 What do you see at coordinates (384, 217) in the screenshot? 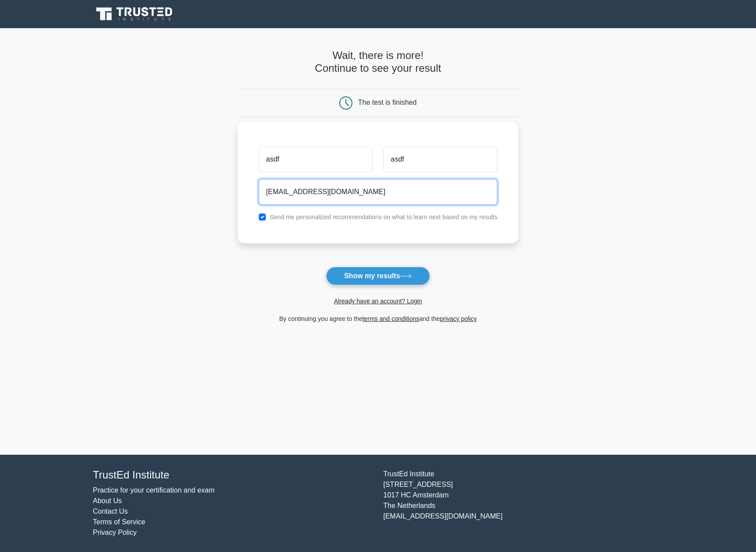
I see `label: Send me personalized recommendations on what to learn next based on my results` at bounding box center [384, 217].